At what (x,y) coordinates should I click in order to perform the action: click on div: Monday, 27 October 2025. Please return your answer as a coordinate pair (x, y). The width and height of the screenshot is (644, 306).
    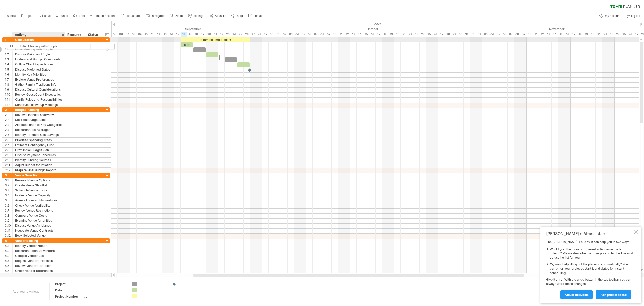
    Looking at the image, I should click on (441, 34).